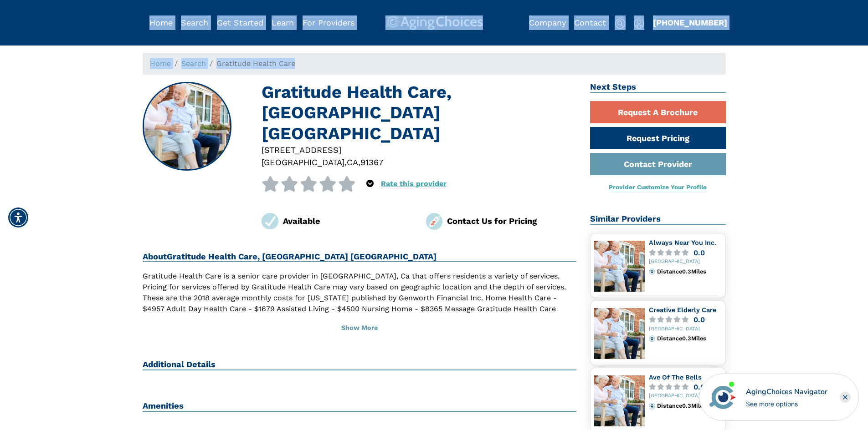 Image resolution: width=868 pixels, height=430 pixels. I want to click on img: search-icon.svg, so click(620, 24).